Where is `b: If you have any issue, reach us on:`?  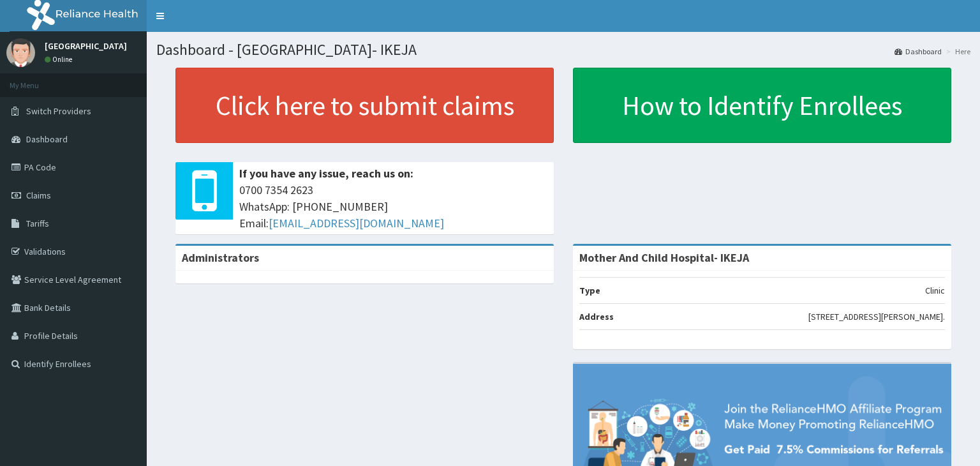 b: If you have any issue, reach us on: is located at coordinates (326, 173).